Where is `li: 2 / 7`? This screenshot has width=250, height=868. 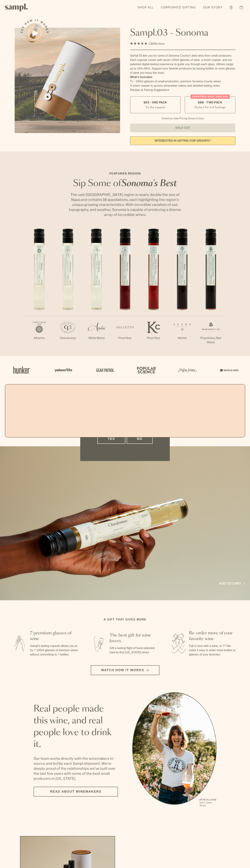 li: 2 / 7 is located at coordinates (68, 290).